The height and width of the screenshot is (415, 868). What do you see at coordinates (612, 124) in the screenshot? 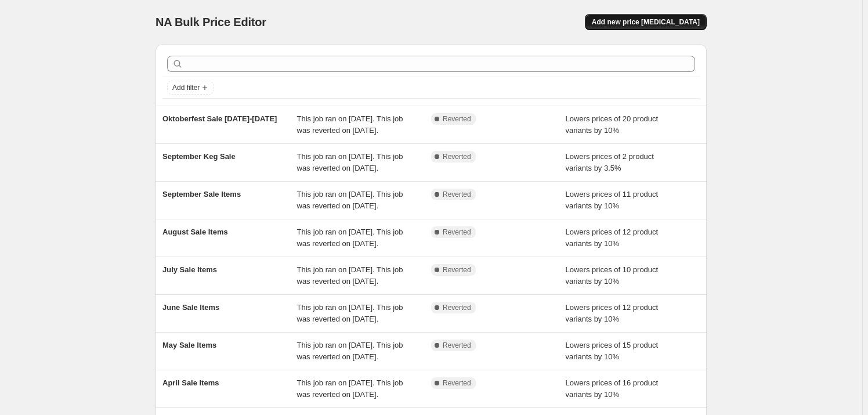
I see `span: Lowers prices of 20 product variants by 10%` at bounding box center [612, 124].